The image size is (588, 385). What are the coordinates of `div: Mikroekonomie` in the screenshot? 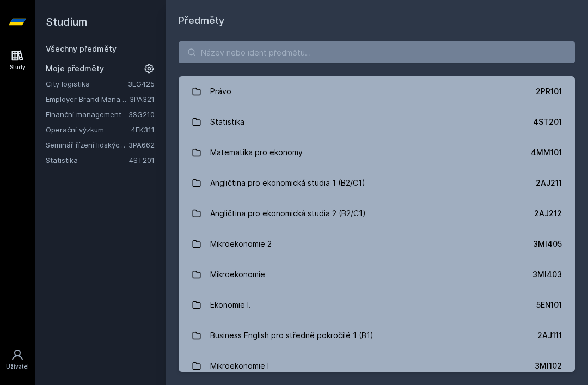 It's located at (237, 275).